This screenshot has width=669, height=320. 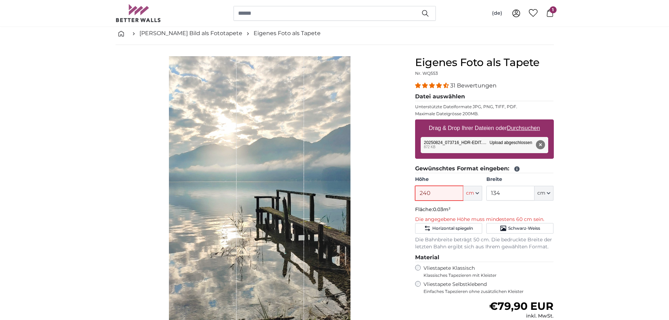 What do you see at coordinates (486, 275) in the screenshot?
I see `span: Klassisches Tapezieren mit Kleister` at bounding box center [486, 275].